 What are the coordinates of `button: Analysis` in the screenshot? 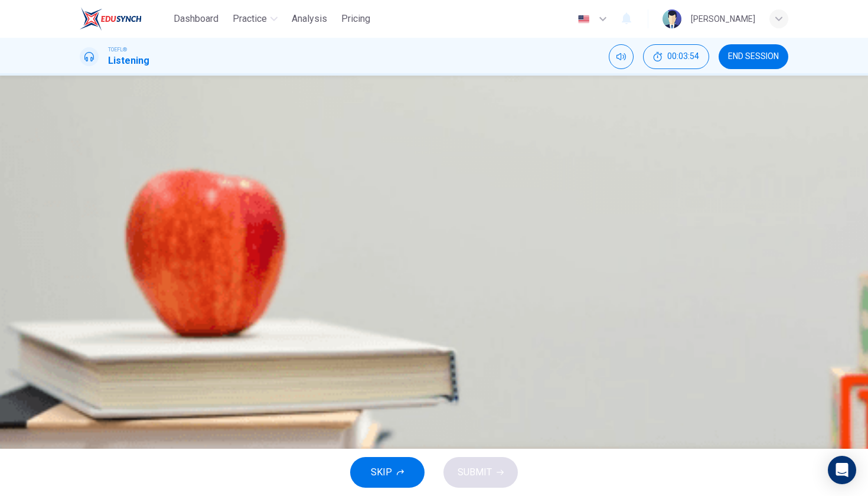 It's located at (310, 19).